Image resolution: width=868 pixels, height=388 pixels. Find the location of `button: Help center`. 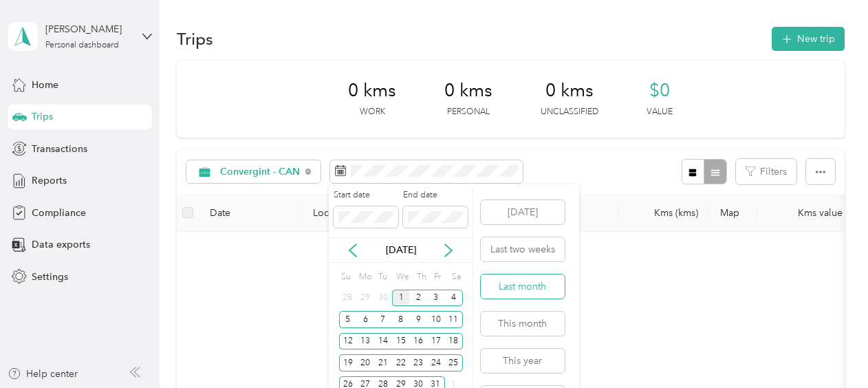

button: Help center is located at coordinates (43, 374).